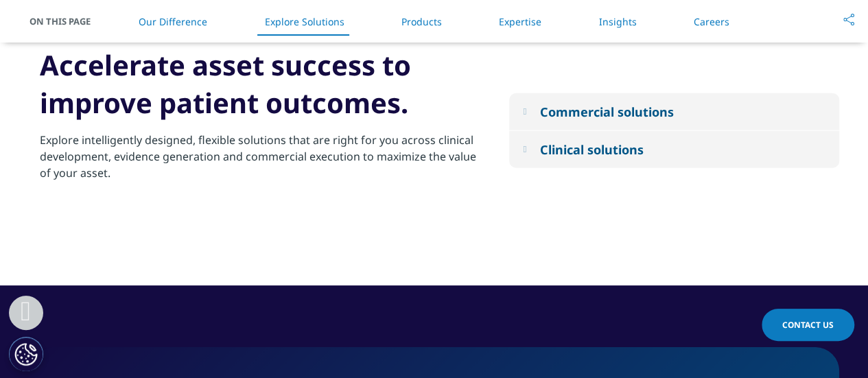  I want to click on span: Contact Us, so click(807, 325).